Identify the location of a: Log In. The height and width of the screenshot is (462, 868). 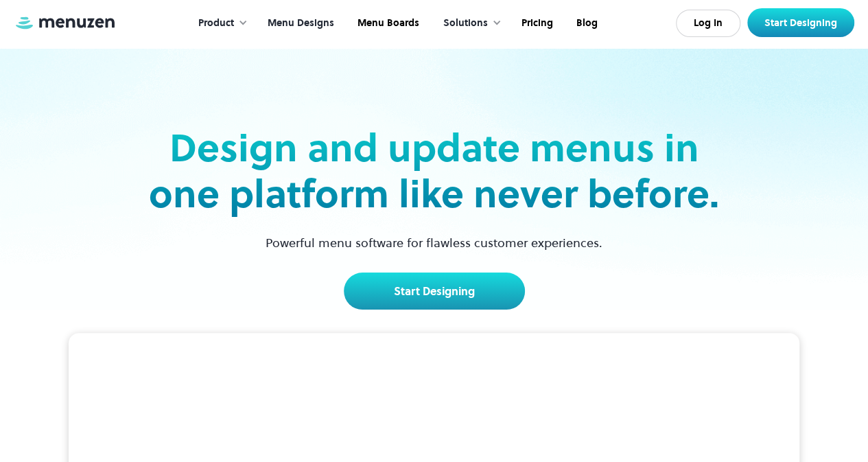
(708, 23).